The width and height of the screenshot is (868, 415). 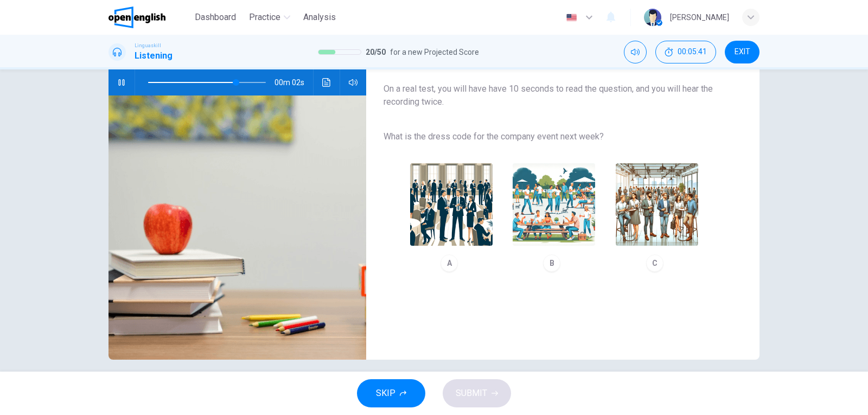 What do you see at coordinates (452, 205) in the screenshot?
I see `img: A` at bounding box center [452, 205].